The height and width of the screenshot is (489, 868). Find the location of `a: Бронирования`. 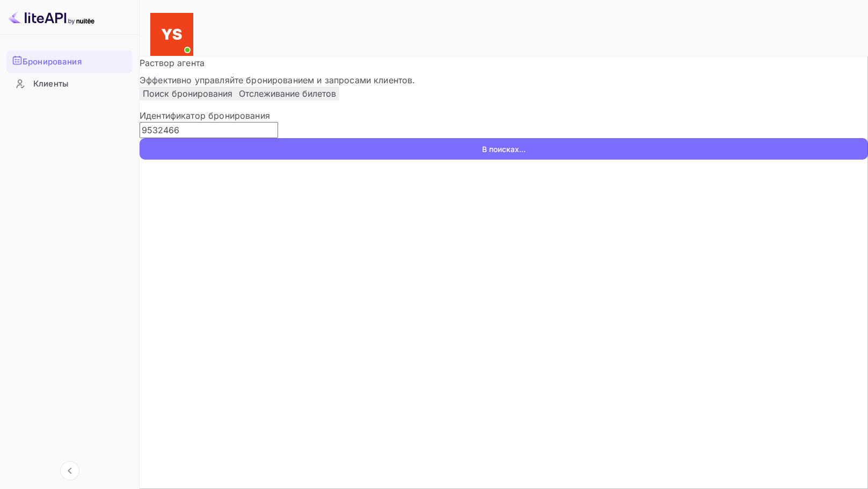

a: Бронирования is located at coordinates (70, 61).